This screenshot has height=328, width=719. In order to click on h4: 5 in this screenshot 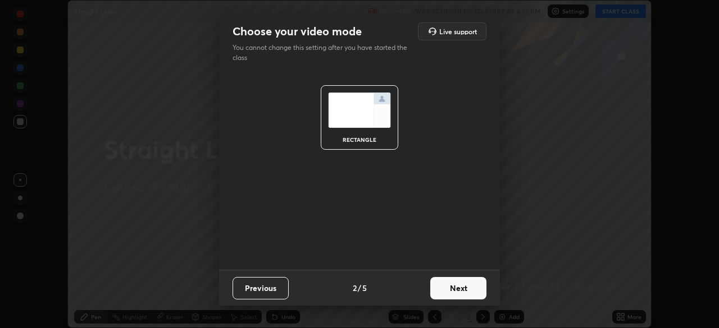, I will do `click(364, 288)`.